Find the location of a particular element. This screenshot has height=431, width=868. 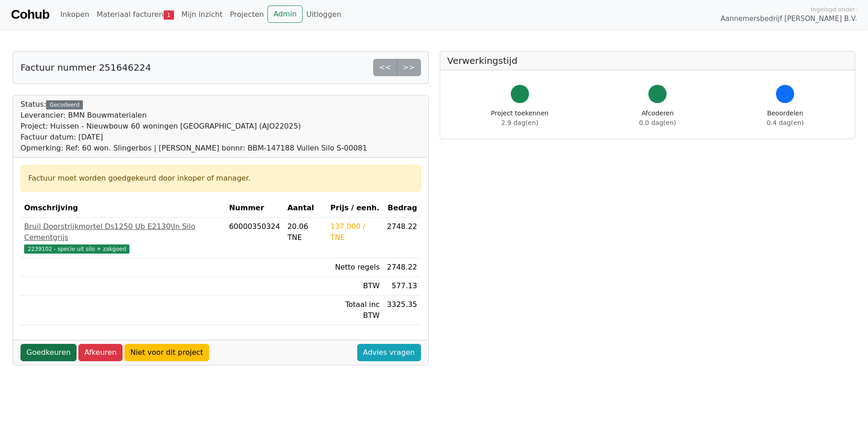

a: Afkeuren is located at coordinates (100, 353).